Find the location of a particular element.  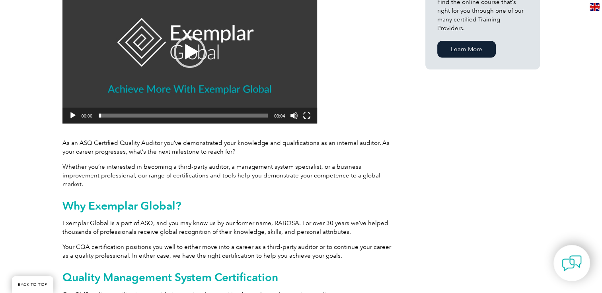

p: Exemplar Global is a part of ASQ, and you may know us by our former name, RABQSA. For over 30 yea... is located at coordinates (229, 228).